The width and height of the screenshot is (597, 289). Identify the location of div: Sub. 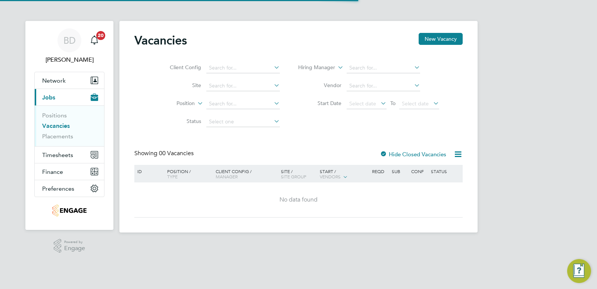
(400, 171).